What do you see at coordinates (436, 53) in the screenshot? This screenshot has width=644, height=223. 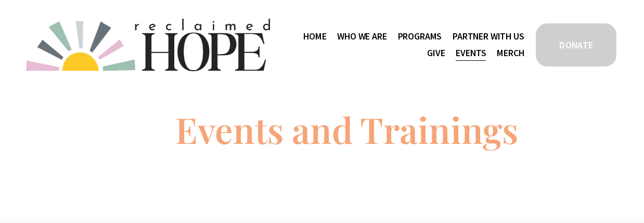 I see `a: Give` at bounding box center [436, 53].